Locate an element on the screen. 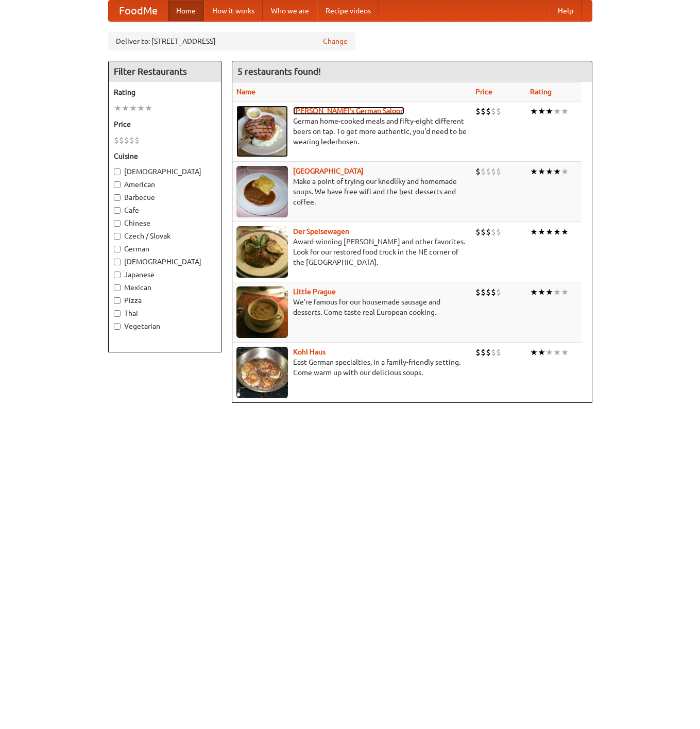  label: American is located at coordinates (164, 184).